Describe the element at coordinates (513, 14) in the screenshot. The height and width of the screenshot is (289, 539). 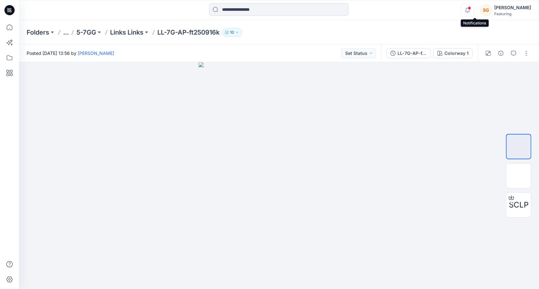
I see `div: Featuring` at that location.